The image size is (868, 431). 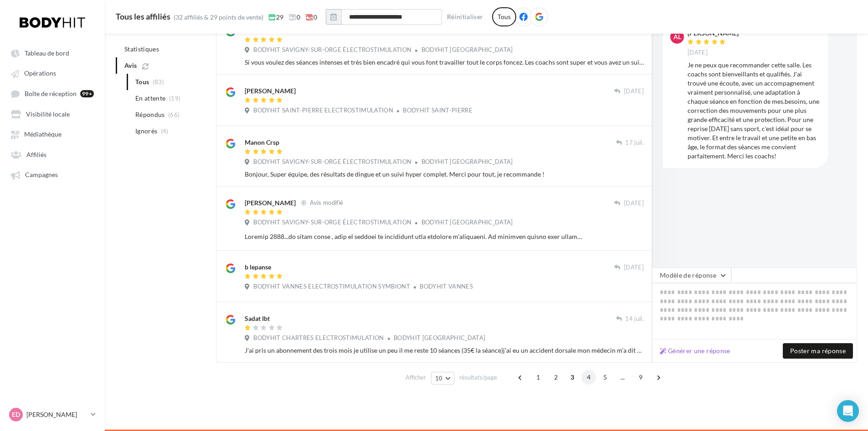 What do you see at coordinates (573, 378) in the screenshot?
I see `span: 3` at bounding box center [573, 378].